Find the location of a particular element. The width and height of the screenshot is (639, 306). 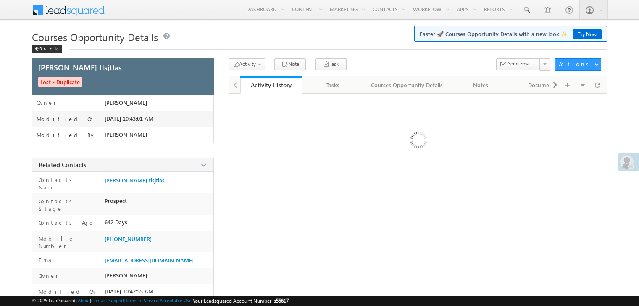

div: Notes is located at coordinates (480, 85).